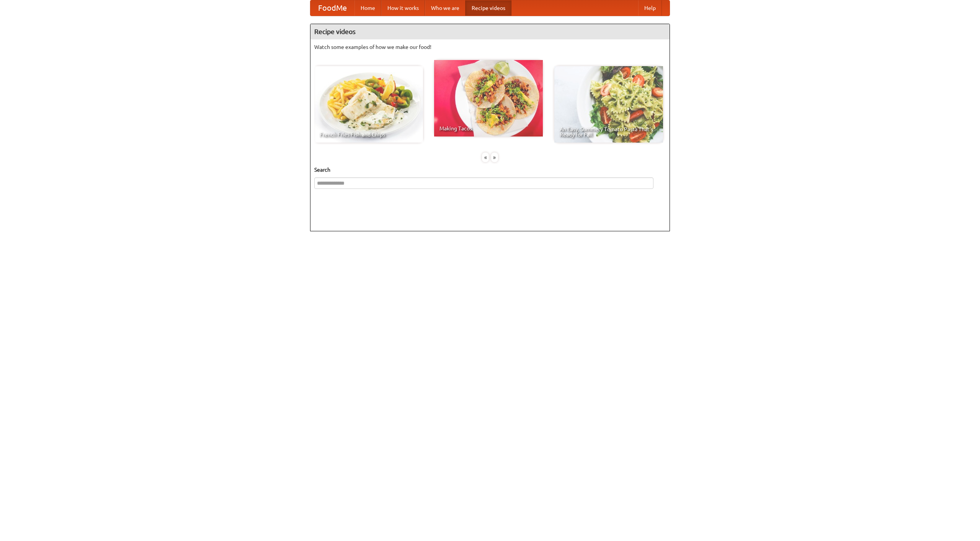  Describe the element at coordinates (488, 129) in the screenshot. I see `span: Making Tacos` at that location.